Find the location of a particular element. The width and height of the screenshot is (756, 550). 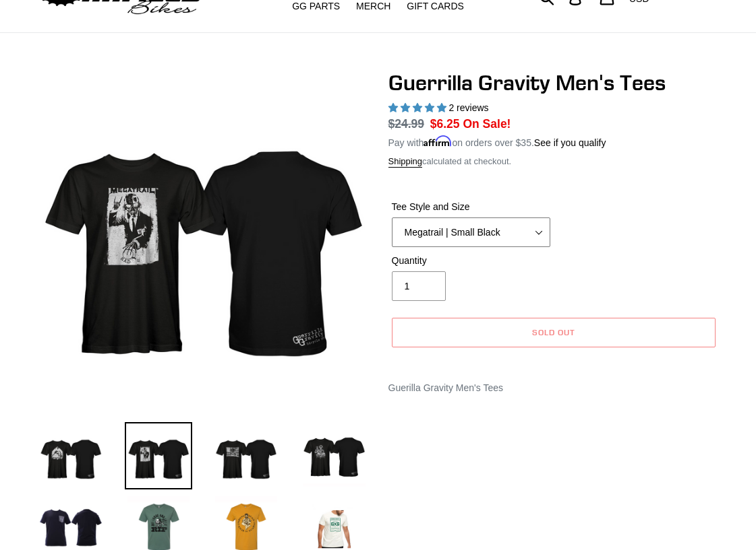

span: $6.25 is located at coordinates (445, 124).